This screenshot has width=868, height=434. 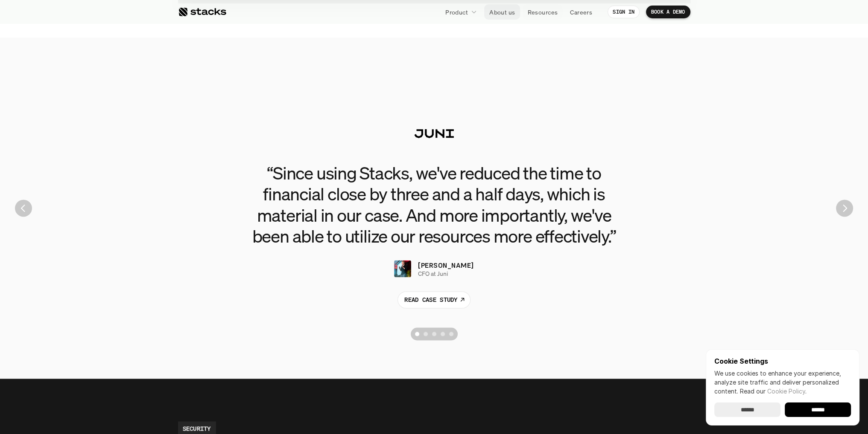 I want to click on h3: “Since using Stacks, we've reduced the time to financial close by three and a half days, which is..., so click(x=434, y=204).